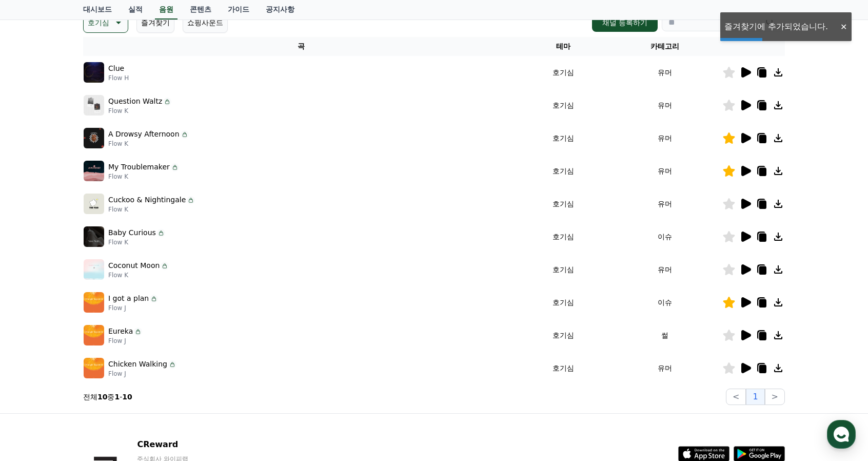 Image resolution: width=868 pixels, height=461 pixels. What do you see at coordinates (36, 339) in the screenshot?
I see `a: 홈` at bounding box center [36, 339].